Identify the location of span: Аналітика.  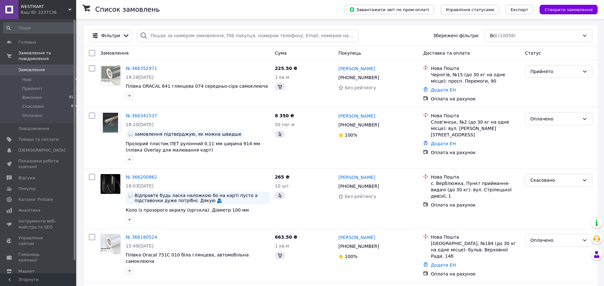
(29, 210).